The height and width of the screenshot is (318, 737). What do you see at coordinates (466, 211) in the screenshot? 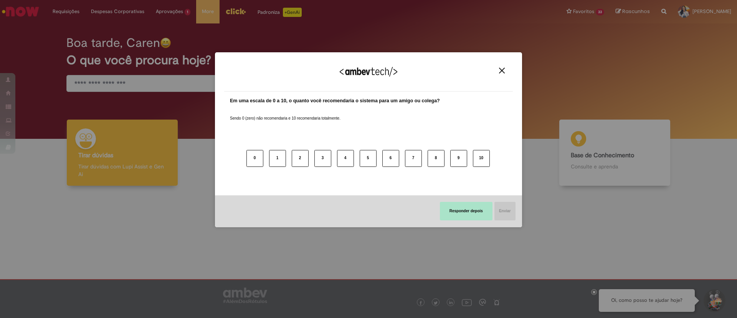
I see `button: Responder depois` at bounding box center [466, 211].